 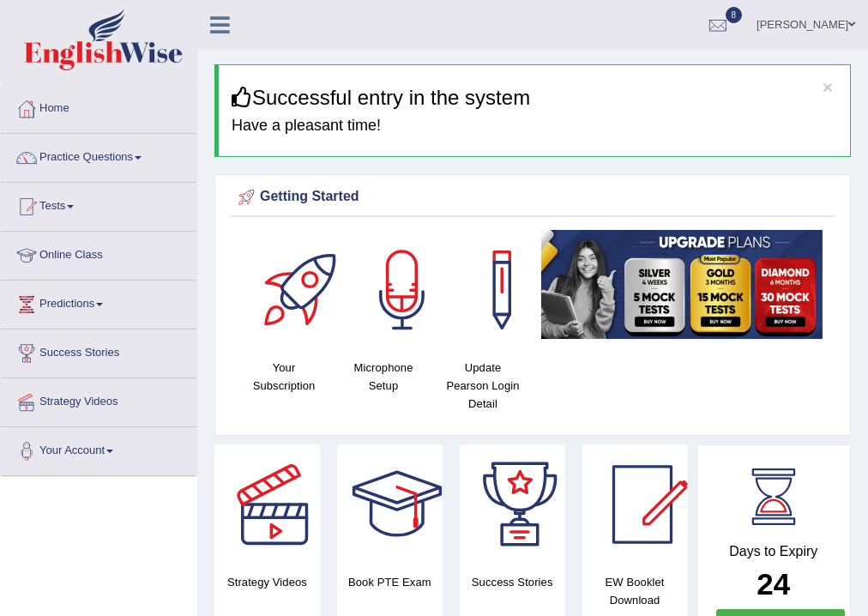 What do you see at coordinates (98, 204) in the screenshot?
I see `a: Tests` at bounding box center [98, 204].